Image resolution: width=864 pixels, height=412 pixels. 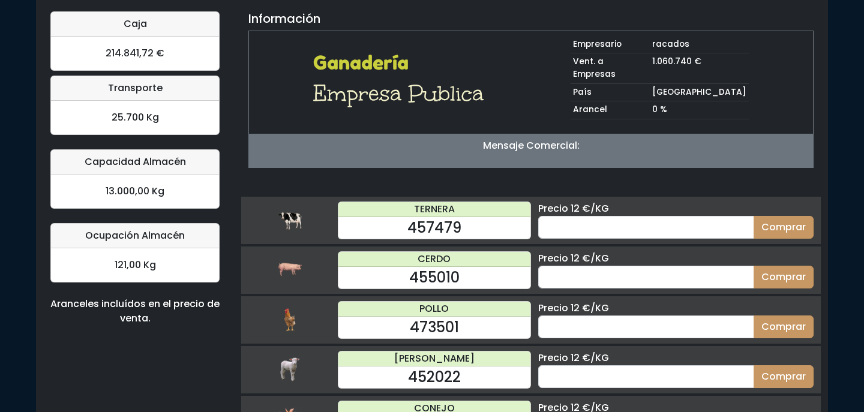 What do you see at coordinates (284, 19) in the screenshot?
I see `h5: Información` at bounding box center [284, 19].